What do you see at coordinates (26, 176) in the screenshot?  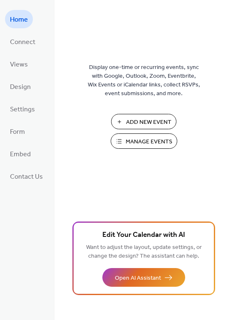 I see `a: Contact Us` at bounding box center [26, 176].